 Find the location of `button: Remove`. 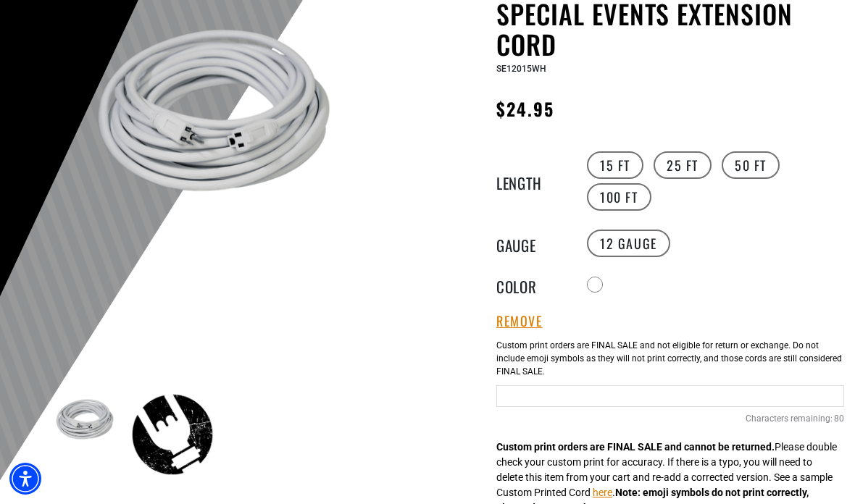

button: Remove is located at coordinates (519, 321).